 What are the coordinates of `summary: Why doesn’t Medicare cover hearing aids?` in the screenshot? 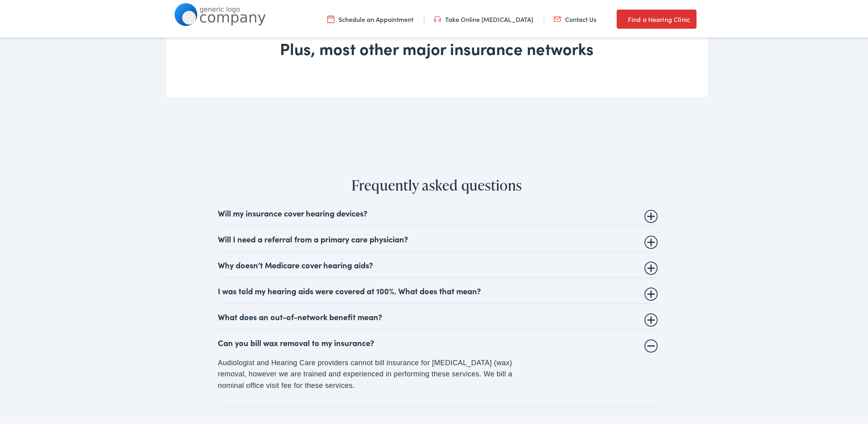 It's located at (437, 263).